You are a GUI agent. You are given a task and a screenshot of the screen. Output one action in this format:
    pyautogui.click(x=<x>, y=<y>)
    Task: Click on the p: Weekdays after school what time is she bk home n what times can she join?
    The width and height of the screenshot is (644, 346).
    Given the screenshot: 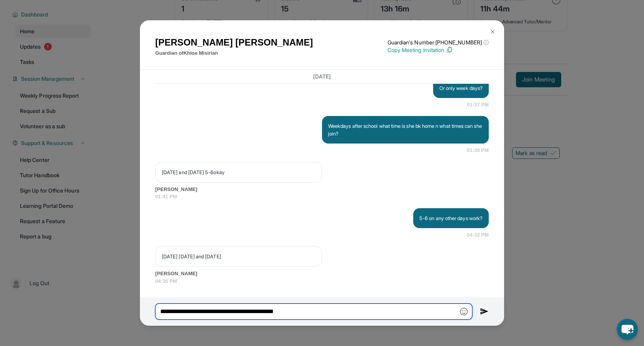 What is the action you would take?
    pyautogui.click(x=406, y=130)
    